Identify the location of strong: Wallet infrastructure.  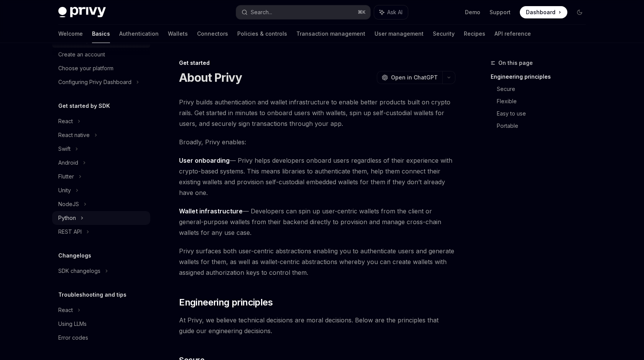
(211, 211).